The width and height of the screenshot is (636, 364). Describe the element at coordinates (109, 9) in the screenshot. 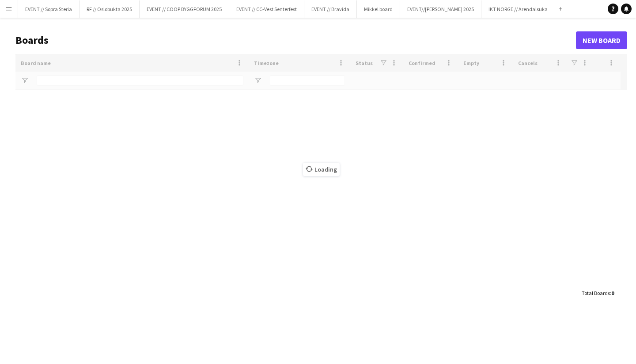

I see `button: RF // Oslobukta 2025` at that location.